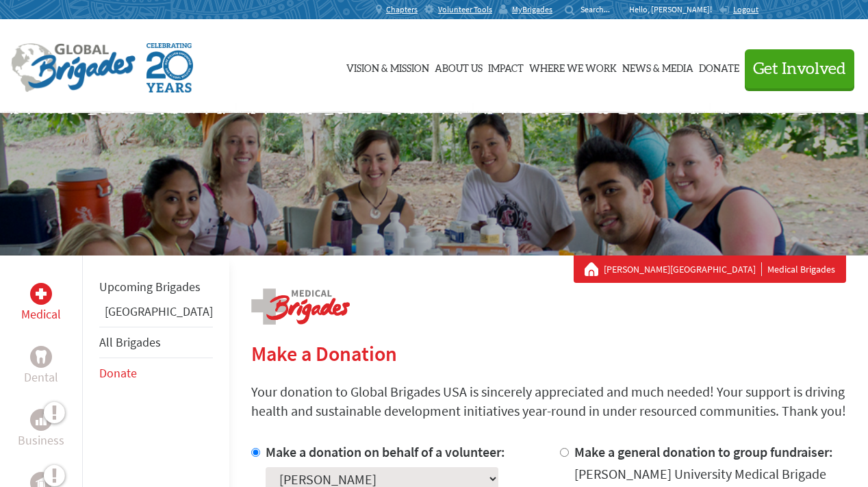  I want to click on a: Upcoming Brigades, so click(150, 286).